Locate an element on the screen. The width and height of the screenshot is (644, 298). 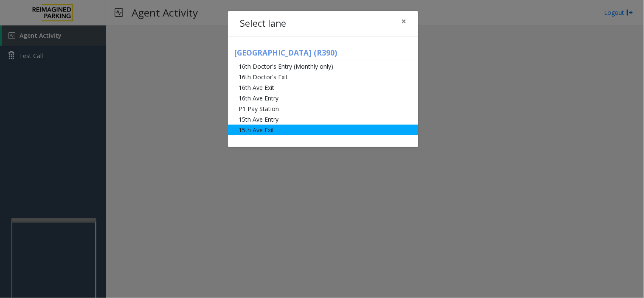
li: 16th Doctor's Exit is located at coordinates (323, 77).